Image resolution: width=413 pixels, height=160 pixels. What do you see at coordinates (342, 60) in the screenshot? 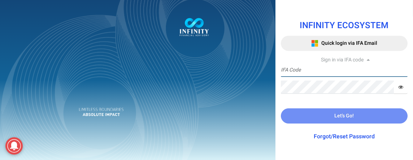
I see `span: Sign in via IFA code` at bounding box center [342, 60].